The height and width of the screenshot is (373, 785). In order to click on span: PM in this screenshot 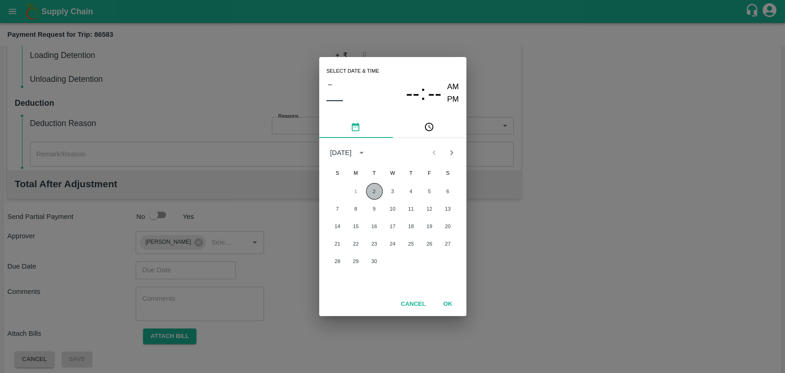, I will do `click(453, 99)`.